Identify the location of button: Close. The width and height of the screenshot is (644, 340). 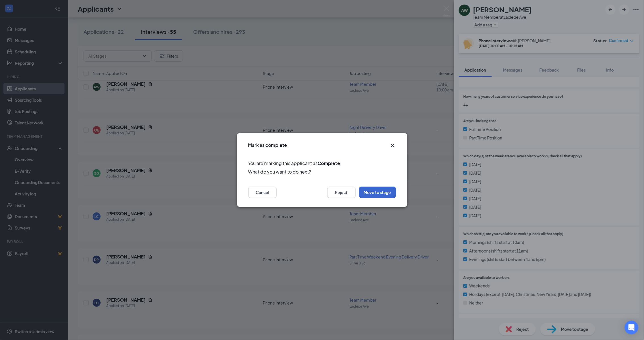
(392, 146).